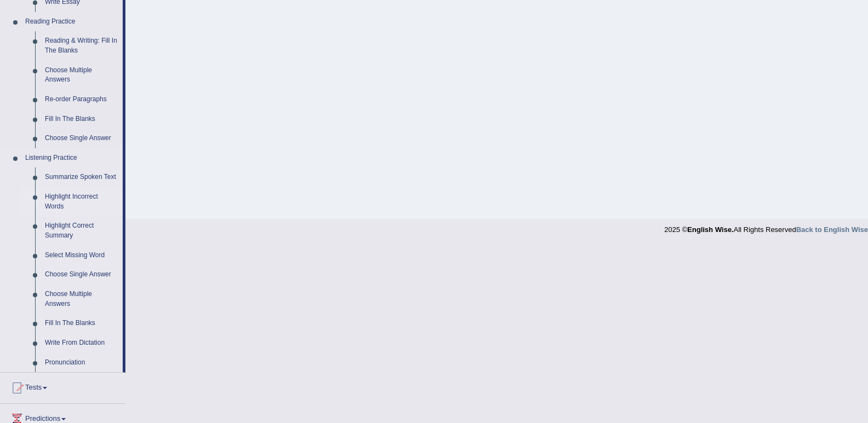 The image size is (868, 423). What do you see at coordinates (81, 343) in the screenshot?
I see `a: Write From Dictation` at bounding box center [81, 343].